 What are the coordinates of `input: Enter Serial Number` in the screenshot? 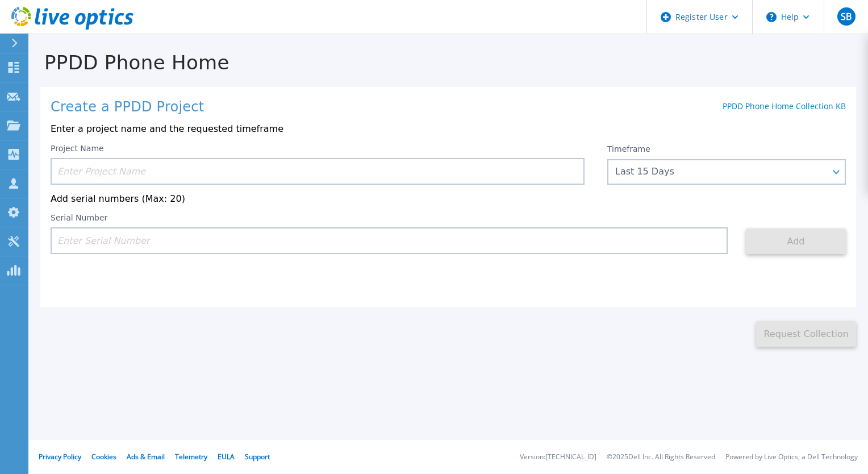 It's located at (389, 241).